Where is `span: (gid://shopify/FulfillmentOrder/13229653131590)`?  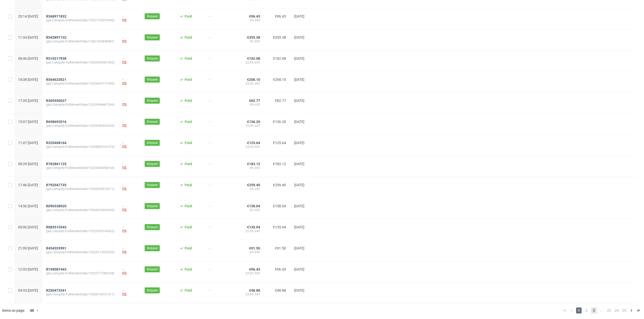
span: (gid://shopify/FulfillmentOrder/13229653131590) is located at coordinates (80, 84).